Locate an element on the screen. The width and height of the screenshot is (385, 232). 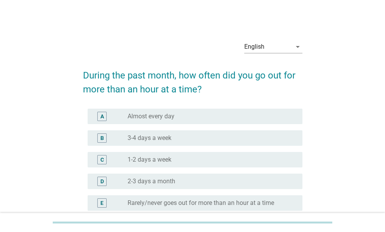
label: Rarely/never goes out for more than an hour at a time is located at coordinates (201, 203).